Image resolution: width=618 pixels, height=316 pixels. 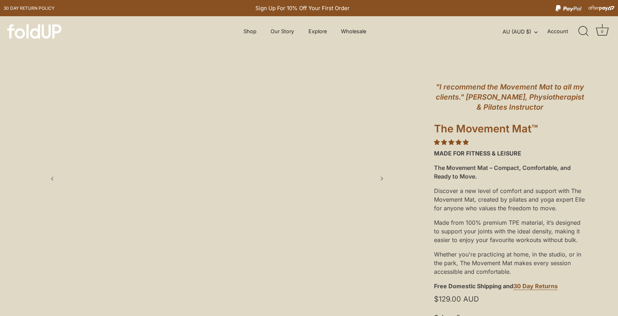 I want to click on a: Shop, so click(x=250, y=31).